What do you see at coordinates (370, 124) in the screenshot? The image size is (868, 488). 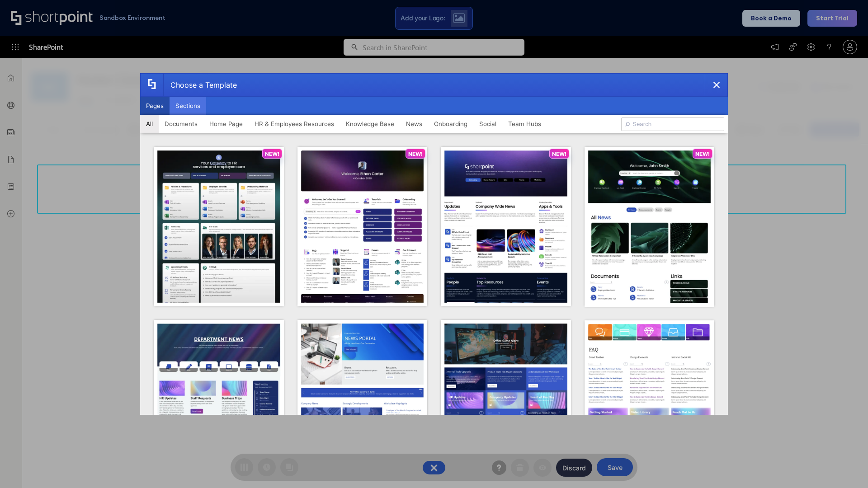 I see `button: Knowledge Base` at bounding box center [370, 124].